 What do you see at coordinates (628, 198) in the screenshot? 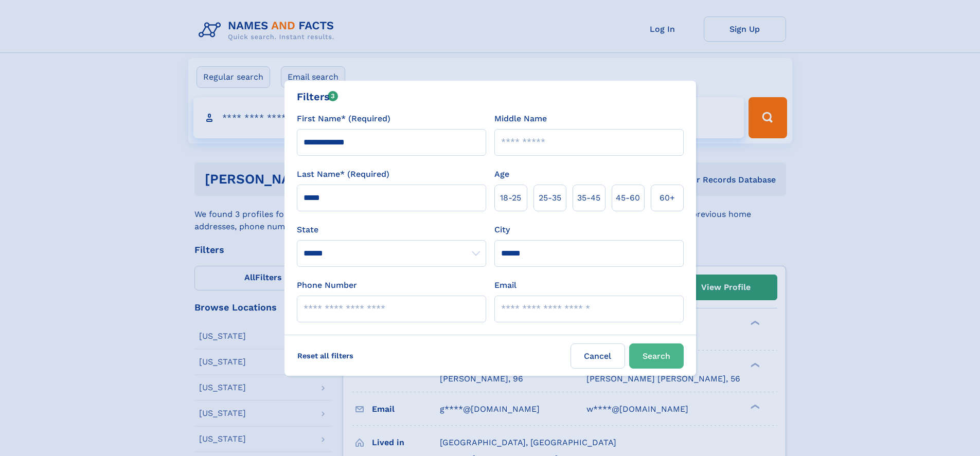
I see `span: 45‑60` at bounding box center [628, 198].